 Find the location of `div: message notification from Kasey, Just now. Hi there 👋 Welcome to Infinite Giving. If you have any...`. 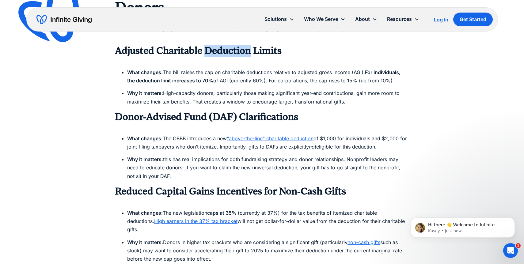

div: message notification from Kasey, Just now. Hi there 👋 Welcome to Infinite Giving. If you have any... is located at coordinates (61, 23).